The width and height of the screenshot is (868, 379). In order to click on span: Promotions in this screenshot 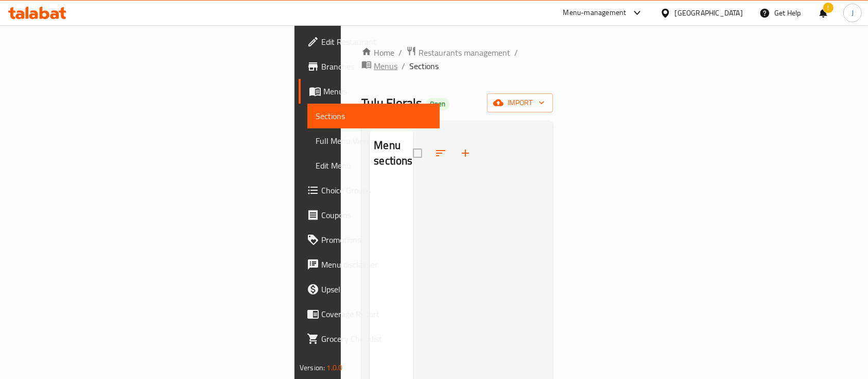, I will do `click(376, 240)`.